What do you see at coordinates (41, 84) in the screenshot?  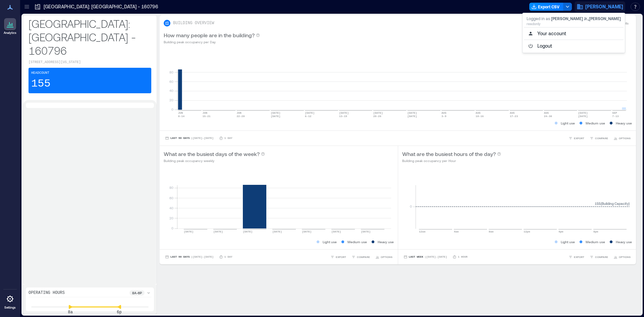 I see `p: 155` at bounding box center [41, 84].